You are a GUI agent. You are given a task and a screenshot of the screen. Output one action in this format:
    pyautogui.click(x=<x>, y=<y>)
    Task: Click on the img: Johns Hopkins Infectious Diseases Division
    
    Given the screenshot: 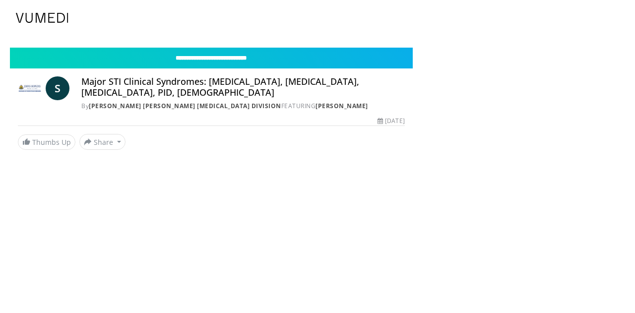 What is the action you would take?
    pyautogui.click(x=30, y=88)
    